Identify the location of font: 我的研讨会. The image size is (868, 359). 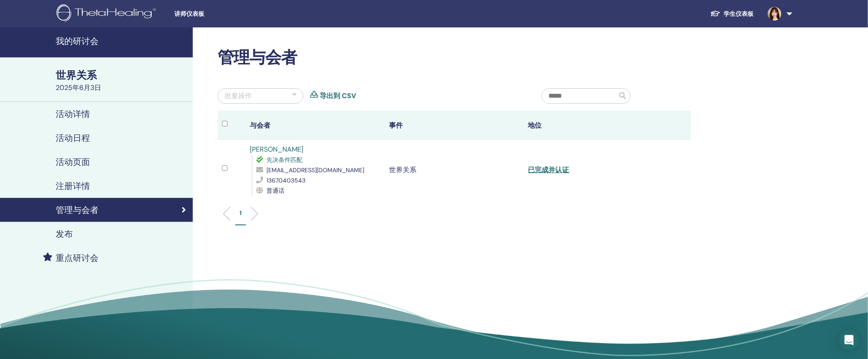
(77, 41).